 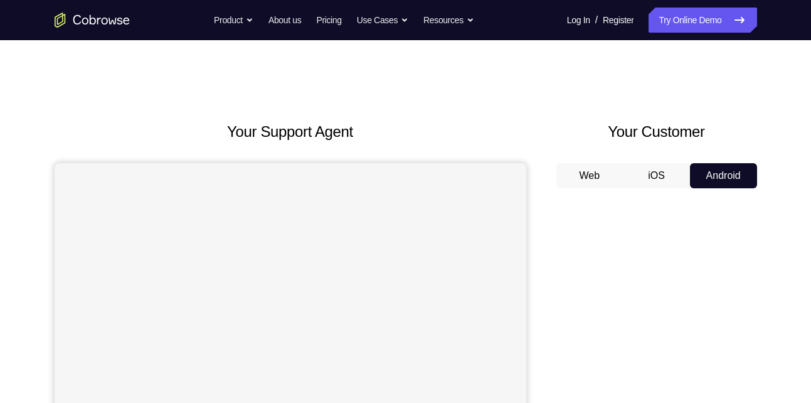 What do you see at coordinates (578, 20) in the screenshot?
I see `a: Log In` at bounding box center [578, 20].